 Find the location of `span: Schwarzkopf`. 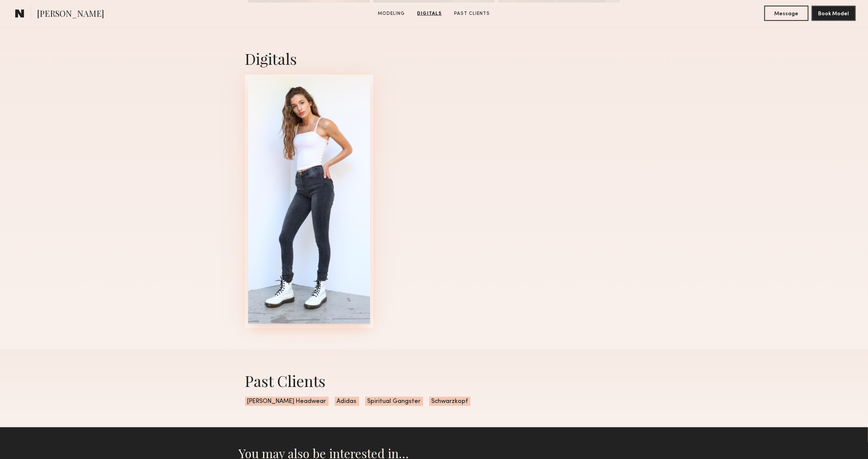

span: Schwarzkopf is located at coordinates (450, 402).